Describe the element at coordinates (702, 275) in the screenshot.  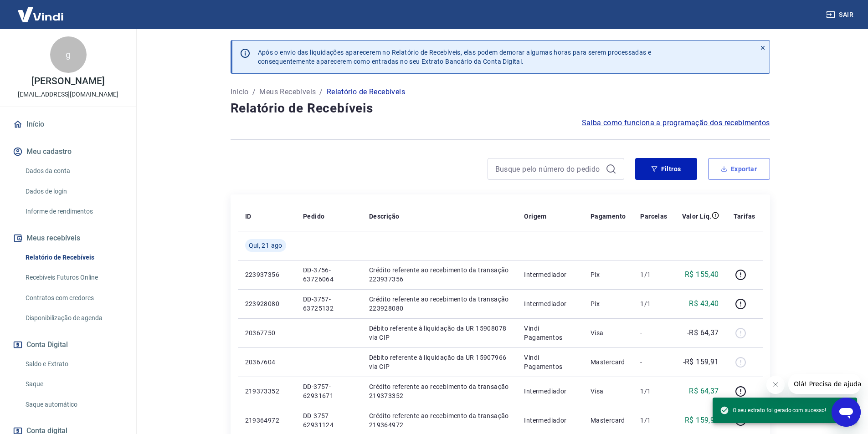
I see `p: R$ 155,40` at that location.